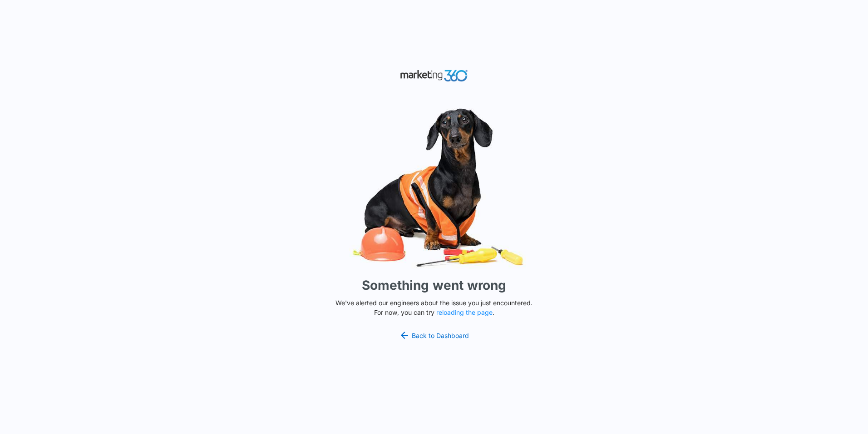  What do you see at coordinates (434, 188) in the screenshot?
I see `img: Sad Dog` at bounding box center [434, 188].